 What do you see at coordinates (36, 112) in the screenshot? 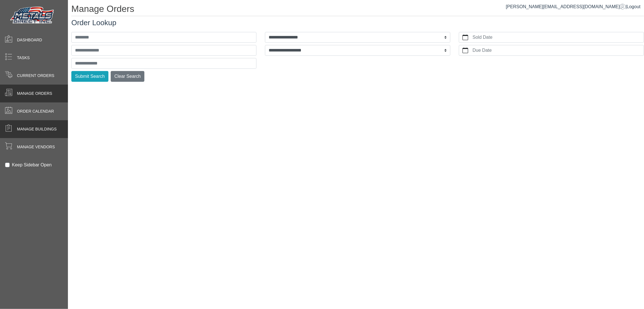
I see `span: Order Calendar` at bounding box center [36, 112].